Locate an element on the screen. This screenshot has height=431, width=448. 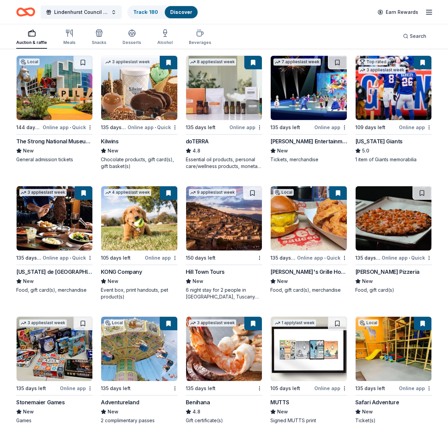
a: Image for Safari AdventureLocal135 days leftOnline appSafari AdventureNewTicket(s) is located at coordinates (393, 370).